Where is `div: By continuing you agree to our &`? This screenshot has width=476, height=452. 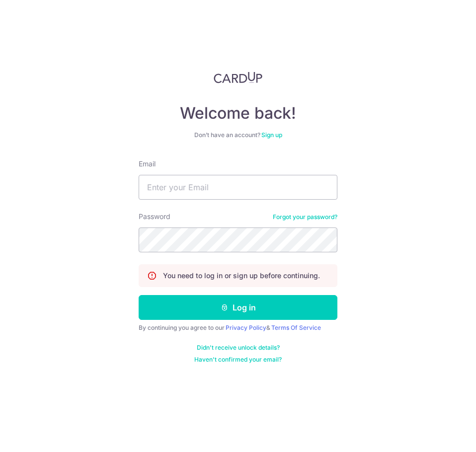 div: By continuing you agree to our & is located at coordinates (238, 328).